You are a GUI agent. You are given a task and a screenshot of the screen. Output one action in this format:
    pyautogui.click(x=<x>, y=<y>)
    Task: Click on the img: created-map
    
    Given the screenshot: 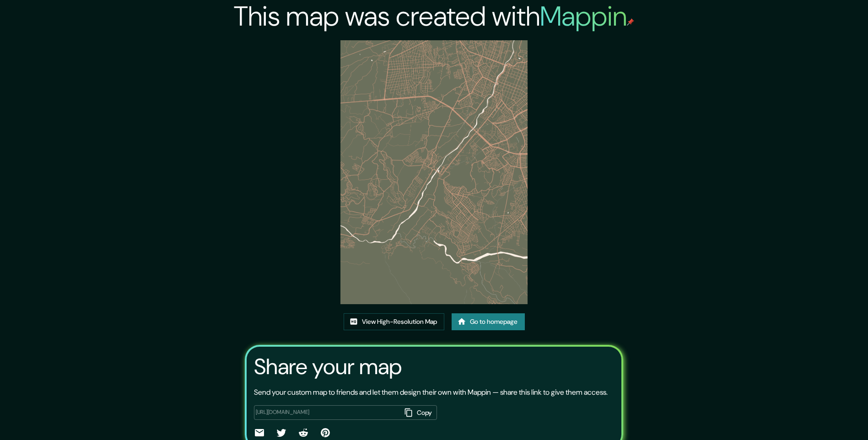 What is the action you would take?
    pyautogui.click(x=434, y=172)
    